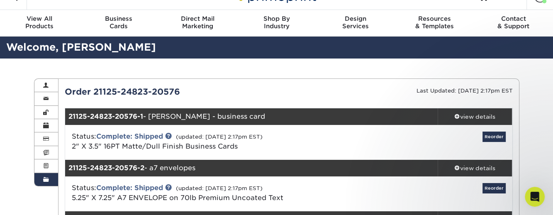  I want to click on span: Contact, so click(514, 19).